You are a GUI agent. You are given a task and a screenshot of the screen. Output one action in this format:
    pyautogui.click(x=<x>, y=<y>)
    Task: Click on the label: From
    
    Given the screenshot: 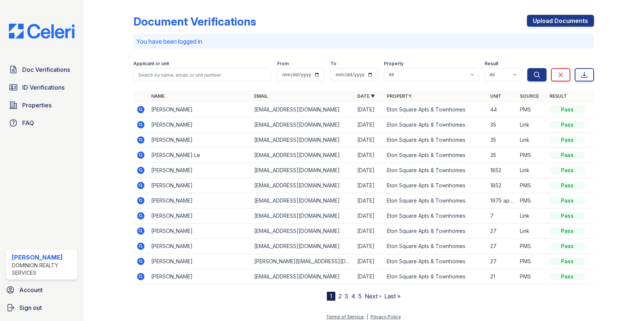 What is the action you would take?
    pyautogui.click(x=282, y=64)
    